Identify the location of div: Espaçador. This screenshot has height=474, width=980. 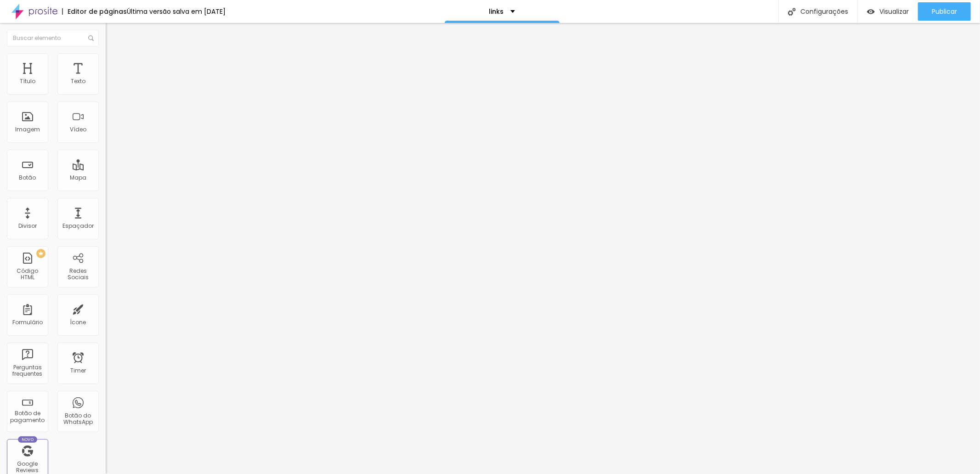
(78, 226).